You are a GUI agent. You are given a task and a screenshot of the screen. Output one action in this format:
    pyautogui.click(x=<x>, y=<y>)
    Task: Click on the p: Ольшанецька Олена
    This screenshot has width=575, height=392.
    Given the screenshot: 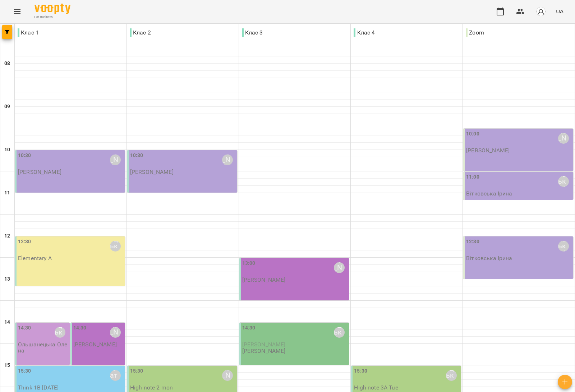 What is the action you would take?
    pyautogui.click(x=43, y=347)
    